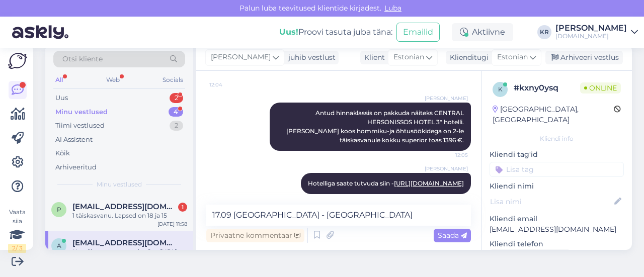 The width and height of the screenshot is (644, 277). Describe the element at coordinates (600, 88) in the screenshot. I see `span: Online` at that location.